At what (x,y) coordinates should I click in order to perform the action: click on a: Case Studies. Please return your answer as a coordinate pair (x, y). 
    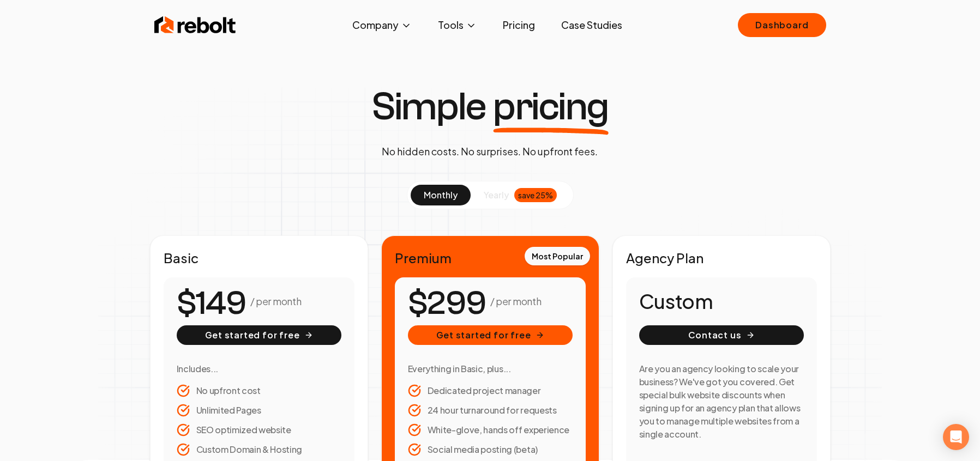
    Looking at the image, I should click on (591, 25).